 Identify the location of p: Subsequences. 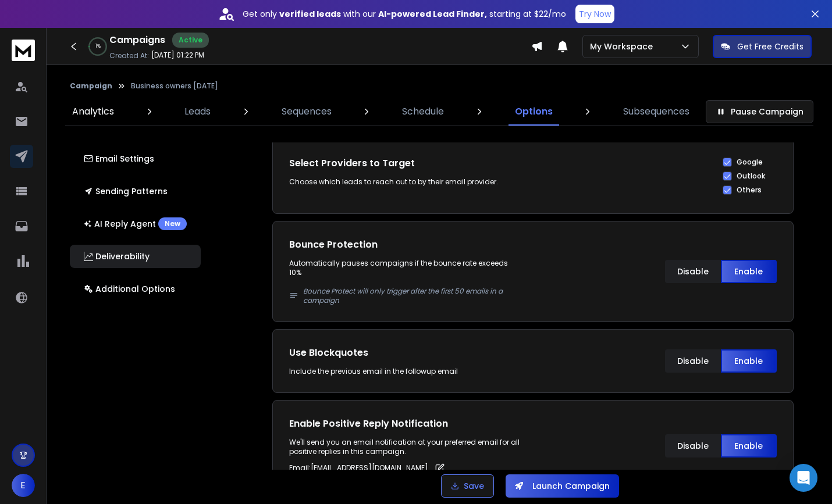
(656, 111).